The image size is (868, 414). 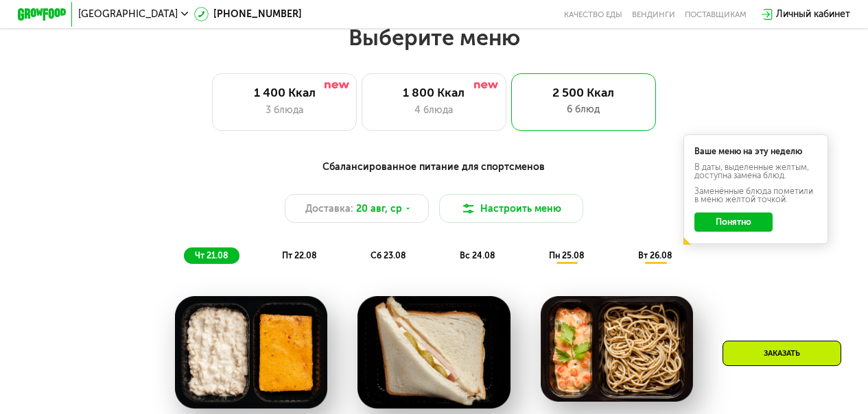 What do you see at coordinates (434, 110) in the screenshot?
I see `div: 4 блюда` at bounding box center [434, 110].